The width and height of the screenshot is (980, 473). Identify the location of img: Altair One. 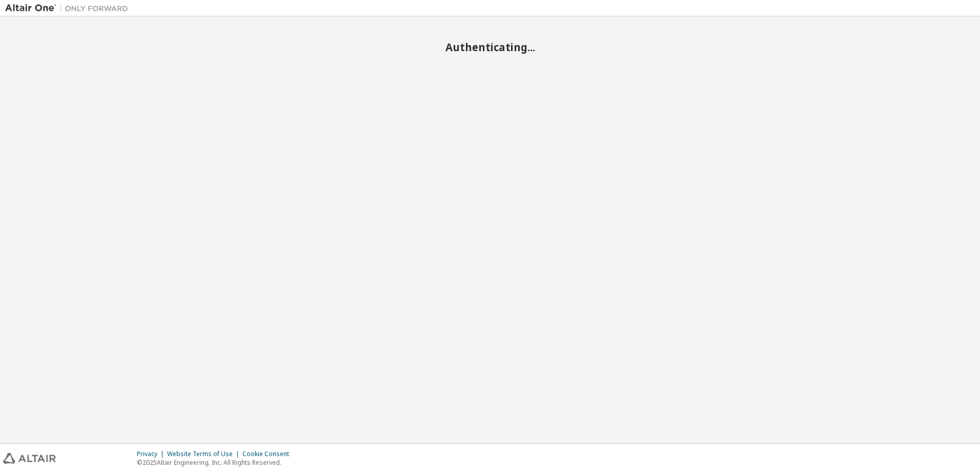
(69, 8).